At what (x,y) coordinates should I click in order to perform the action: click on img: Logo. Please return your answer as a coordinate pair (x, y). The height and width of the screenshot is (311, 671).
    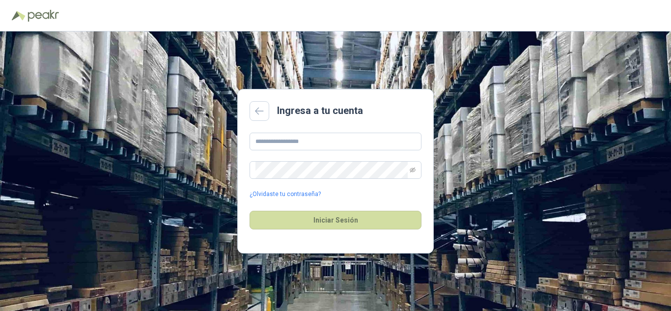
    Looking at the image, I should click on (19, 16).